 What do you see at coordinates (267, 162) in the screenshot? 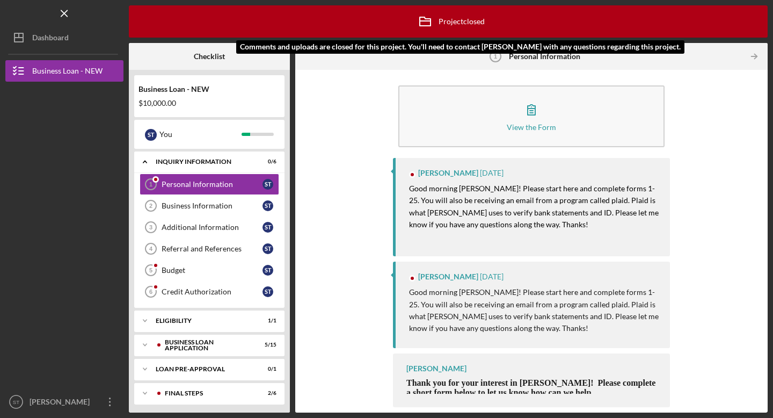
I see `div: 0 / 6` at bounding box center [267, 162].